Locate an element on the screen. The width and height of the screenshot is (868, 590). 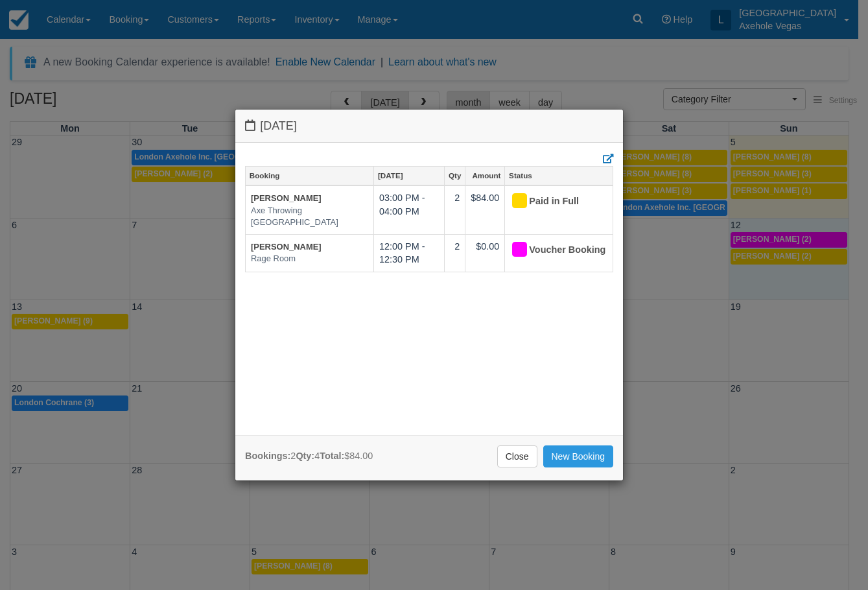
div: Voucher Booking is located at coordinates (553, 250).